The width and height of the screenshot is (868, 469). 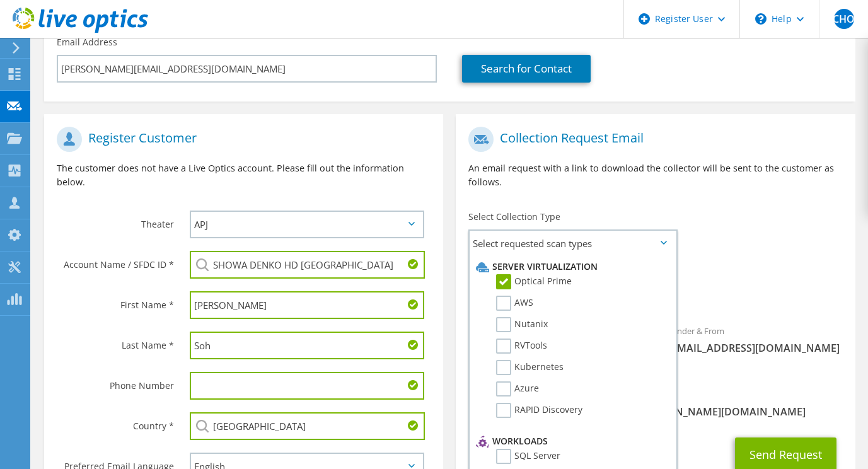 I want to click on svg: \n, so click(x=761, y=19).